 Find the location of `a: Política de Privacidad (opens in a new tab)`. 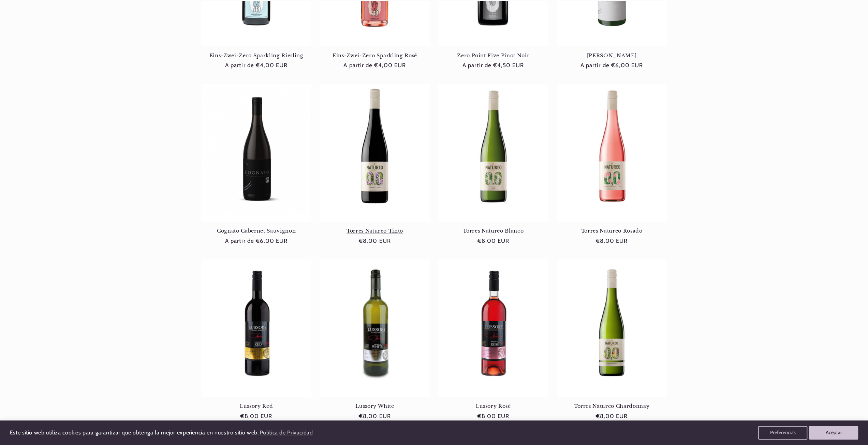

a: Política de Privacidad (opens in a new tab) is located at coordinates (286, 433).